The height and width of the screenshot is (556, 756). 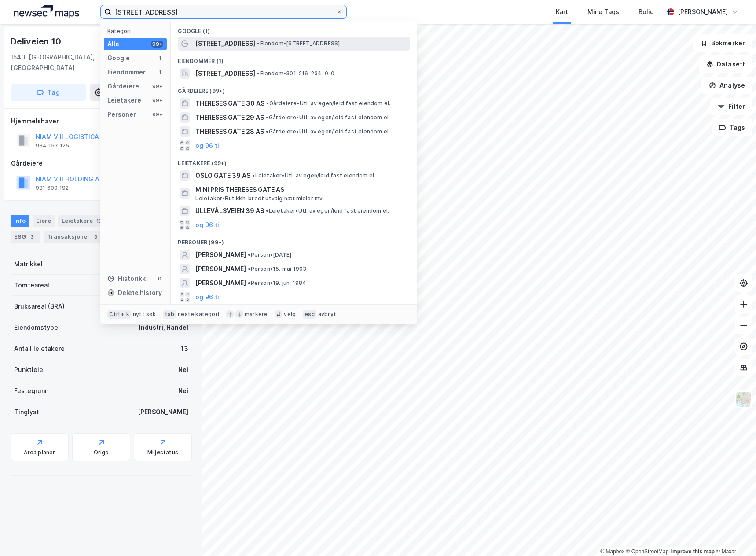 I want to click on div: Eiendommer (1), so click(x=294, y=59).